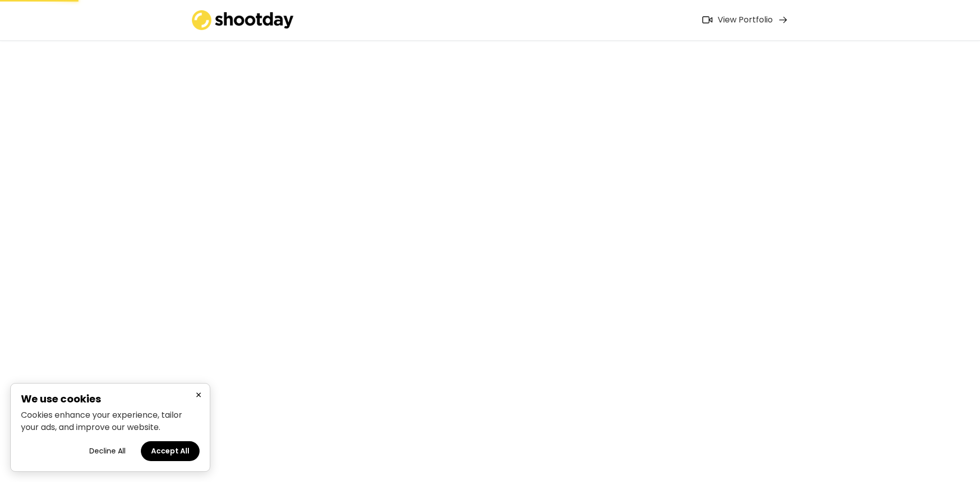 This screenshot has height=482, width=980. What do you see at coordinates (708, 20) in the screenshot?
I see `img: Icon%20feather-video%402x.png` at bounding box center [708, 20].